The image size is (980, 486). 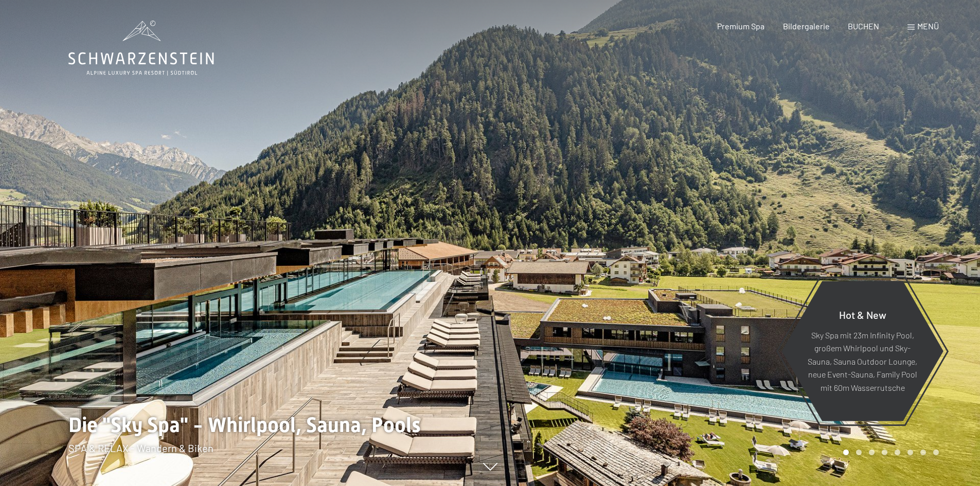 I want to click on div: Carousel Page 3, so click(x=871, y=452).